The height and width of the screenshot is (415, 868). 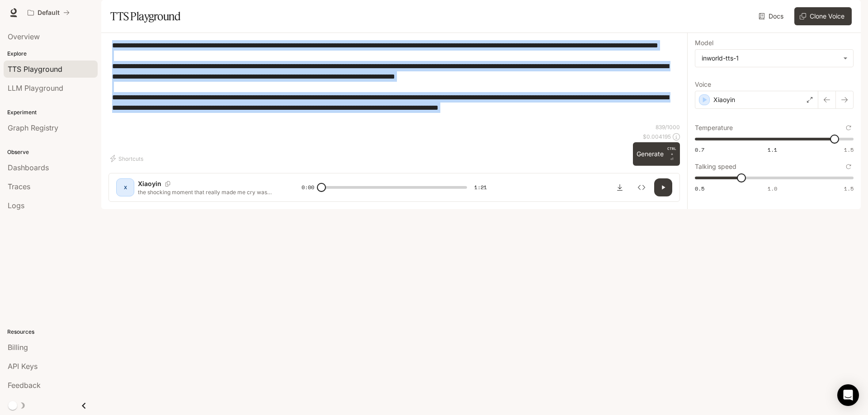 What do you see at coordinates (308, 187) in the screenshot?
I see `span: 0:00` at bounding box center [308, 187].